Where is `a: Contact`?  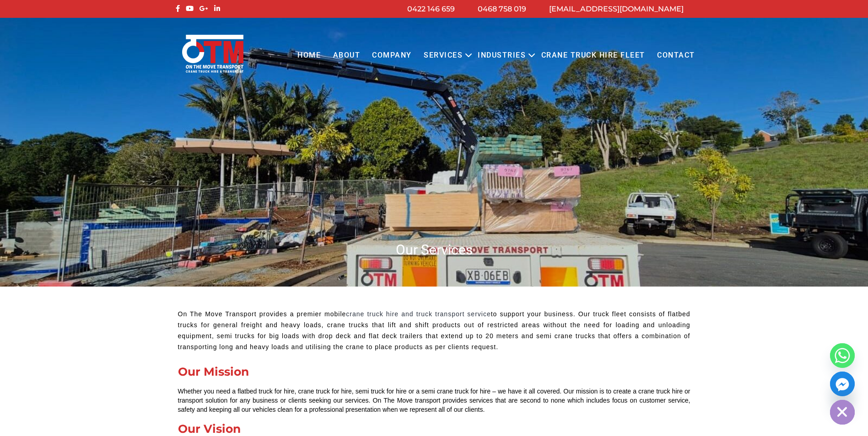
a: Contact is located at coordinates (676, 56).